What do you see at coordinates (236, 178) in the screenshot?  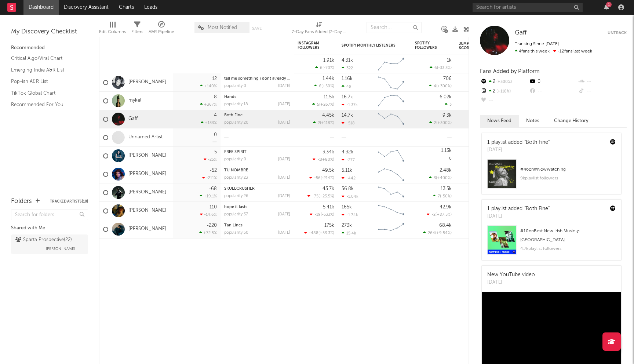 I see `div: popularity: 23` at bounding box center [236, 178].